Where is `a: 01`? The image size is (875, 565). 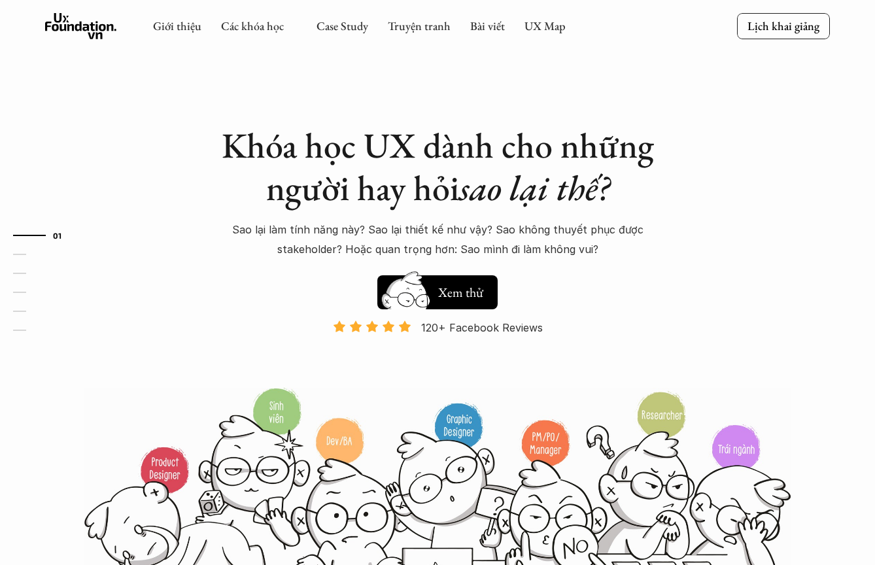 a: 01 is located at coordinates (44, 235).